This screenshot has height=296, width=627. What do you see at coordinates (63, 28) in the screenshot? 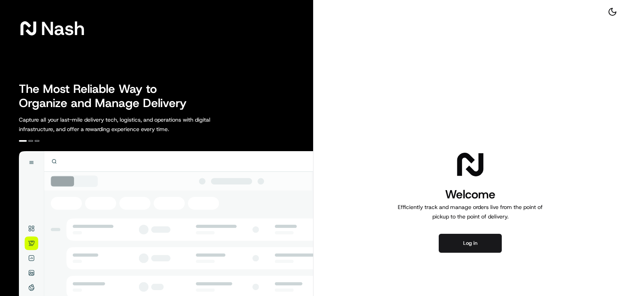
I see `span: Nash` at bounding box center [63, 28].